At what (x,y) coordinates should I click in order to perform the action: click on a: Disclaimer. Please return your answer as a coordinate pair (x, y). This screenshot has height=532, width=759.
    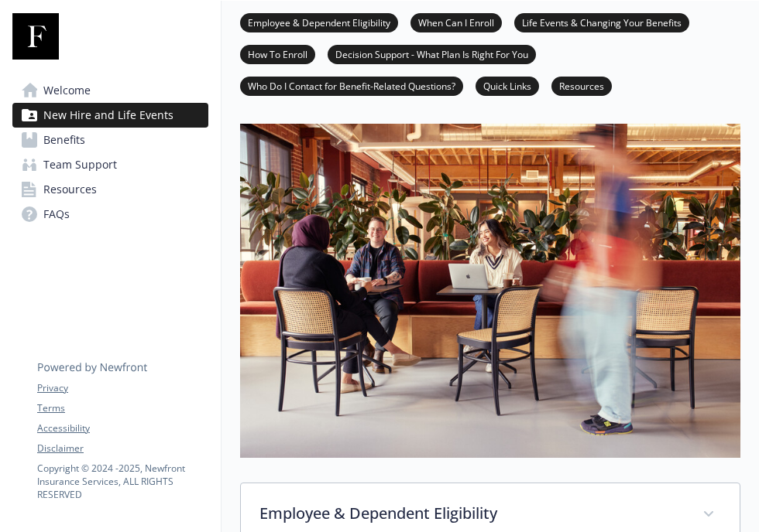
    Looking at the image, I should click on (122, 449).